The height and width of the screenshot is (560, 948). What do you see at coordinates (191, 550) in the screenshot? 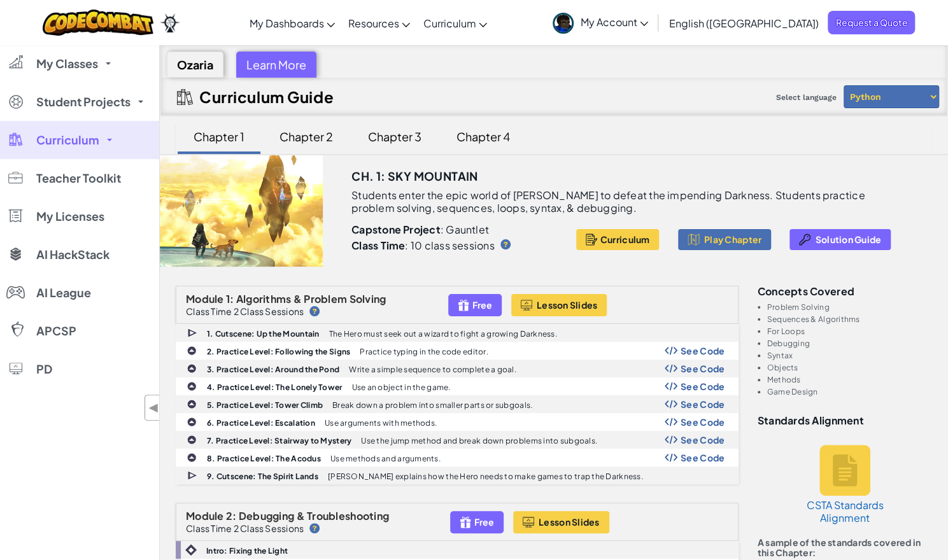
I see `img: IconIntro.svg` at bounding box center [191, 550].